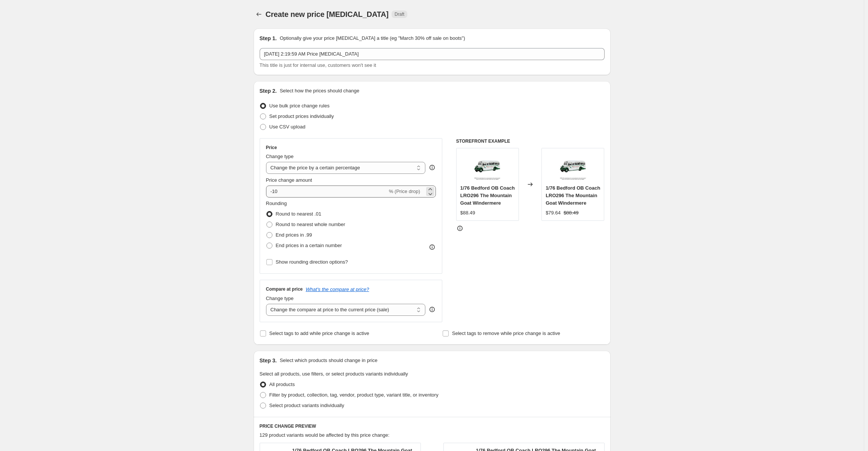  What do you see at coordinates (468, 213) in the screenshot?
I see `div: $88.49` at bounding box center [468, 213].